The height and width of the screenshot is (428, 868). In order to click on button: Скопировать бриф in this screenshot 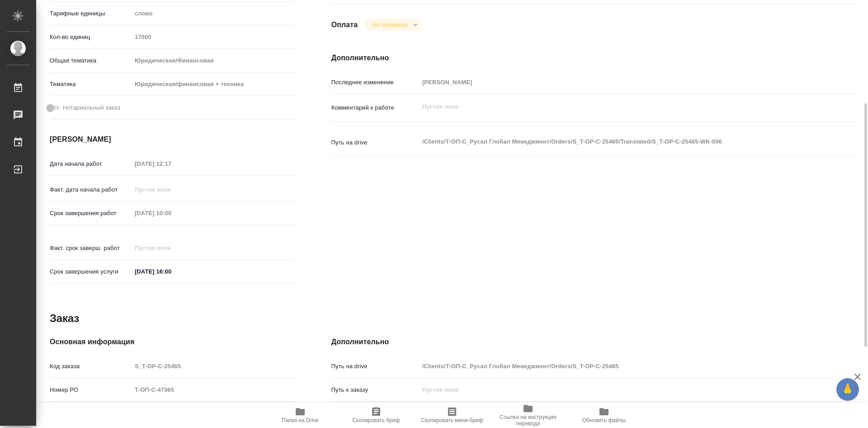, I will do `click(376, 415)`.